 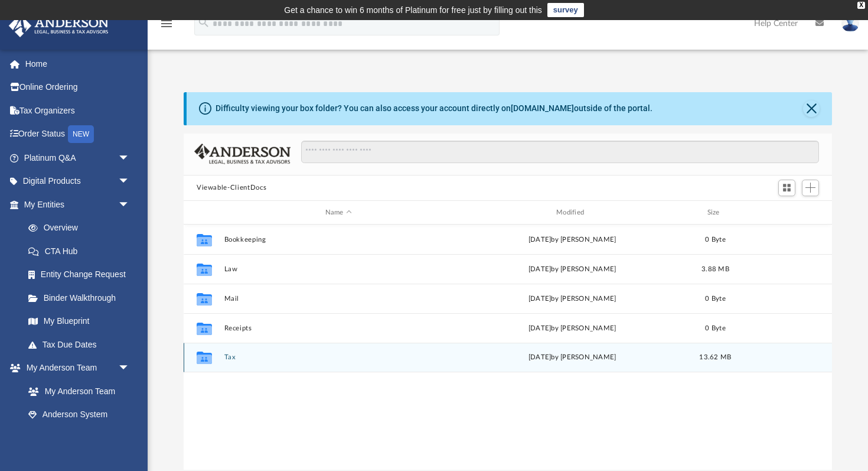 I want to click on a: Client Referrals, so click(x=79, y=437).